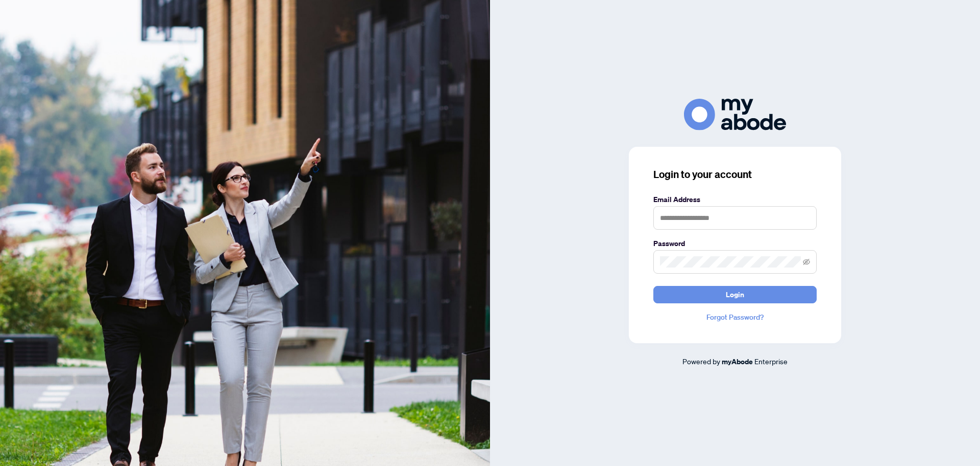  I want to click on h3: Login to your account, so click(735, 174).